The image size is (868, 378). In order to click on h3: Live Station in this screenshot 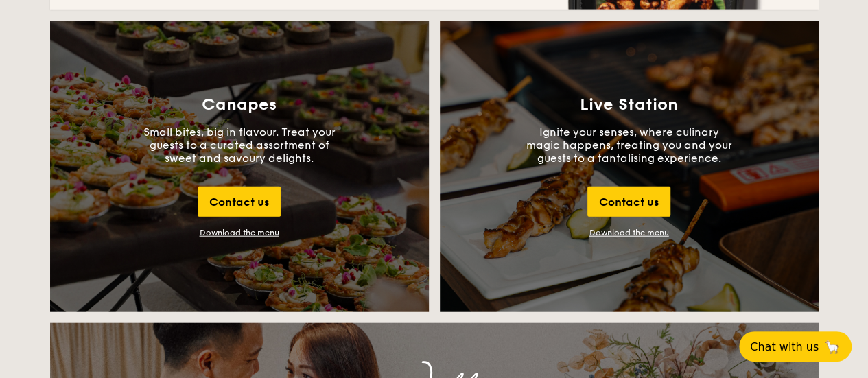, I will do `click(629, 105)`.